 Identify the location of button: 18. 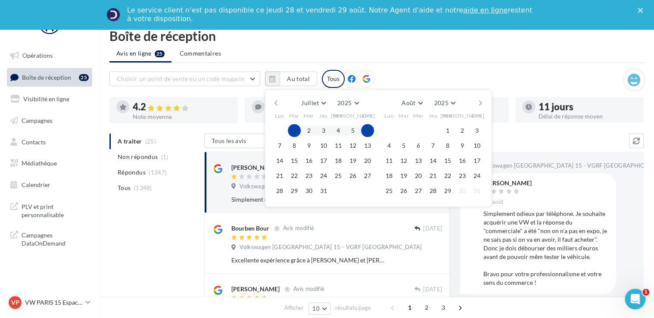
(338, 161).